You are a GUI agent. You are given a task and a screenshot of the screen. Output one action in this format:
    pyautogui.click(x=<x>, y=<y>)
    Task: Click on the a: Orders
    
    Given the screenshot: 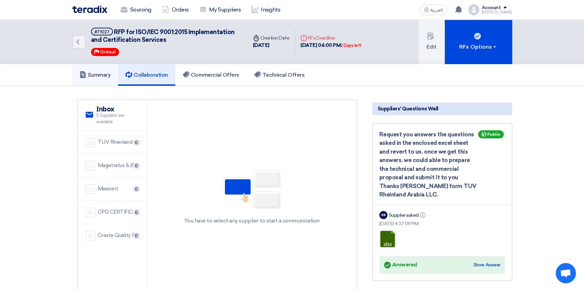 What is the action you would take?
    pyautogui.click(x=175, y=10)
    